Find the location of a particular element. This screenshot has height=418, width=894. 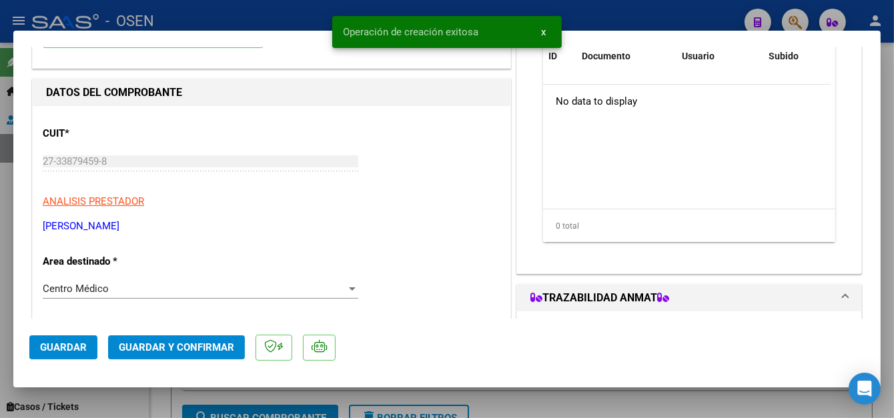

span: Guardar is located at coordinates (63, 348).